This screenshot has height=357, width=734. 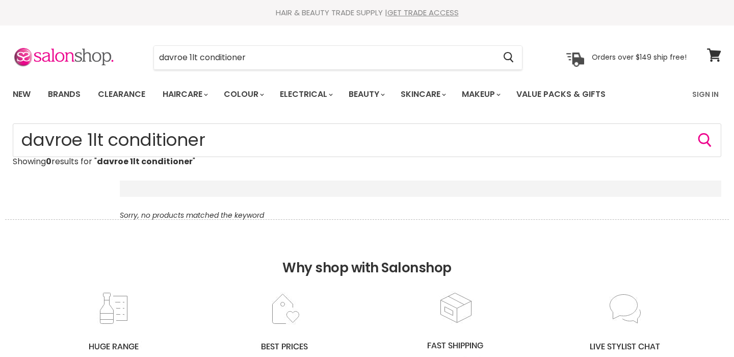 What do you see at coordinates (243, 94) in the screenshot?
I see `a: Colour` at bounding box center [243, 94].